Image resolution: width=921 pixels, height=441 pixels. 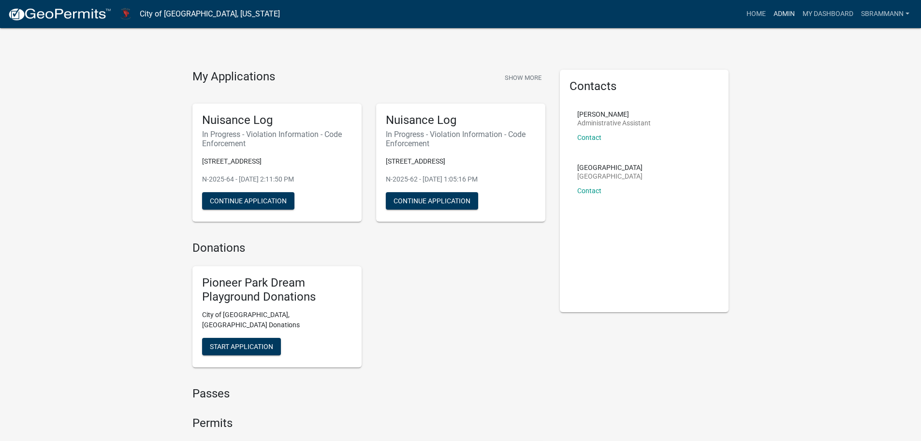 What do you see at coordinates (828, 14) in the screenshot?
I see `a: My Dashboard` at bounding box center [828, 14].